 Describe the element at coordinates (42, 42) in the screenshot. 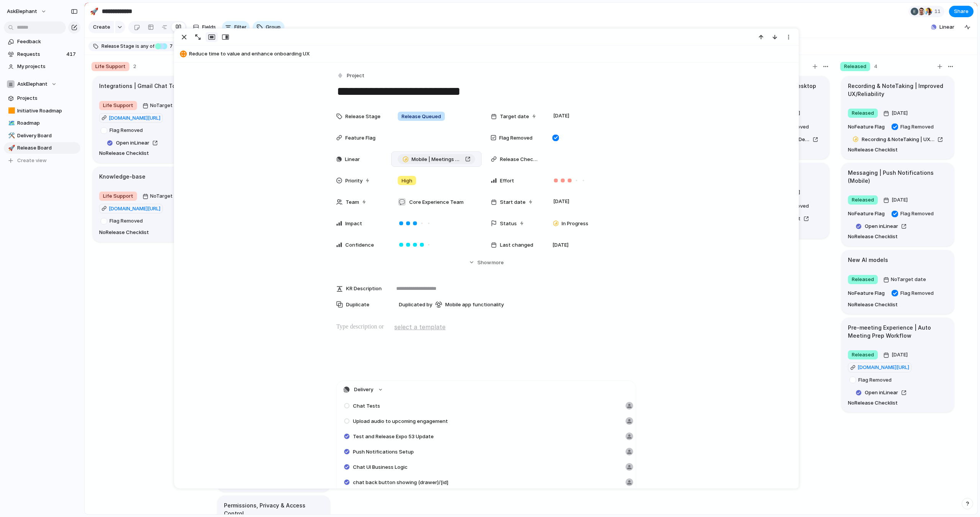

I see `a: Feedback` at that location.